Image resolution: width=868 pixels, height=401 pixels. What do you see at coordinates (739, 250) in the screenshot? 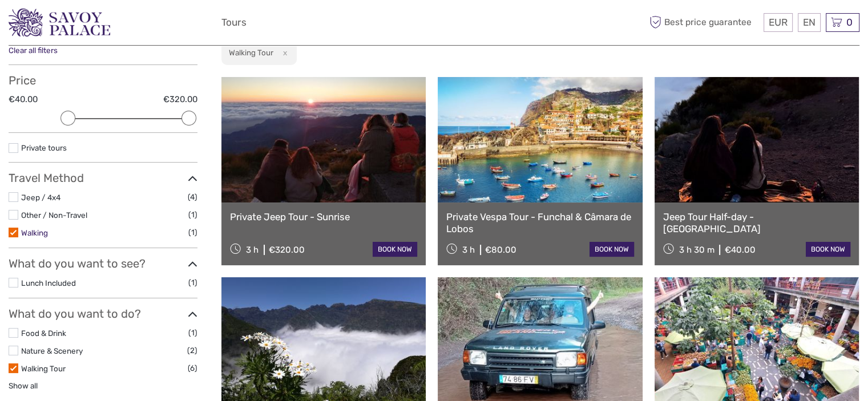
I see `div: €40.00` at bounding box center [739, 250].